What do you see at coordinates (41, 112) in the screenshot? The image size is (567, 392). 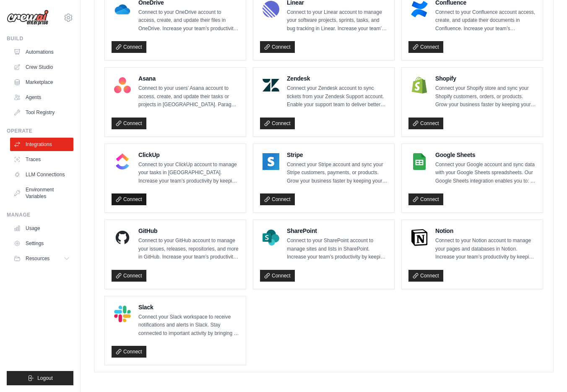 I see `a: Tool Registry` at bounding box center [41, 112].